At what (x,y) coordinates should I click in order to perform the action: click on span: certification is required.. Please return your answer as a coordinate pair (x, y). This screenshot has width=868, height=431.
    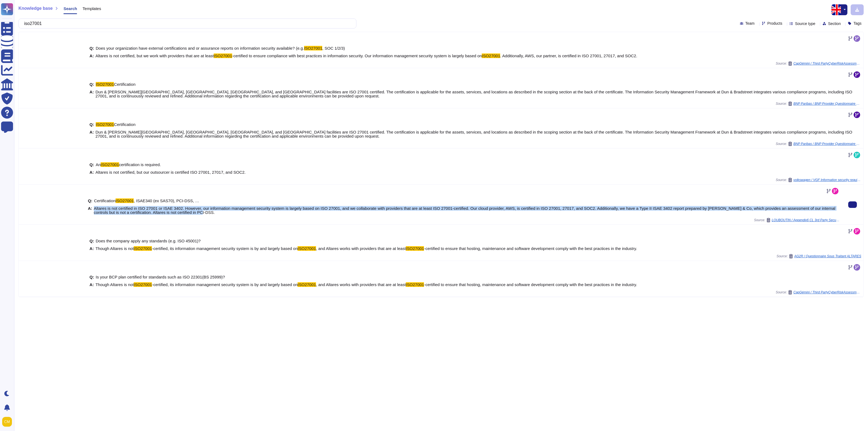
    Looking at the image, I should click on (140, 164).